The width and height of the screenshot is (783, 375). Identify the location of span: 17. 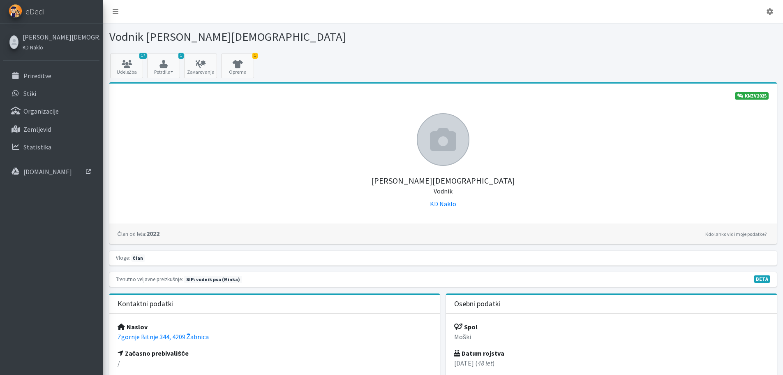
(143, 56).